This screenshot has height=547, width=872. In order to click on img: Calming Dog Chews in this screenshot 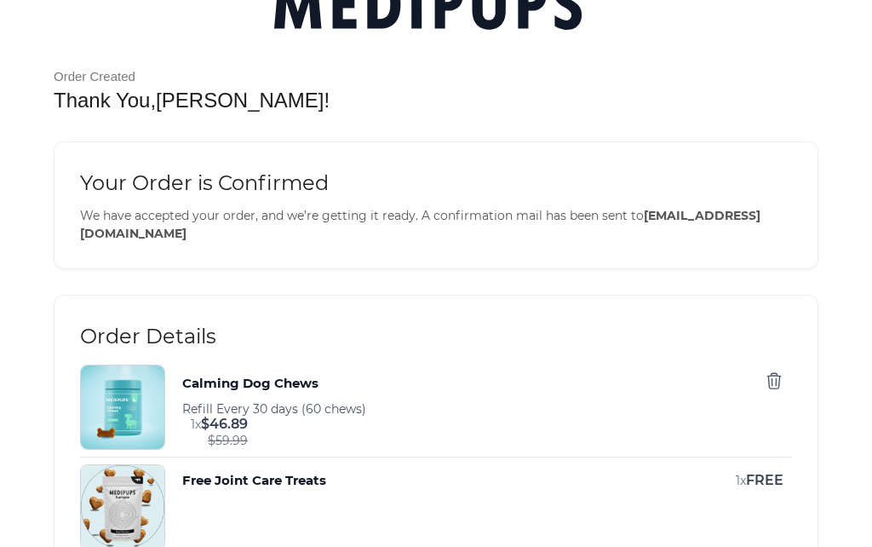, I will do `click(123, 407)`.